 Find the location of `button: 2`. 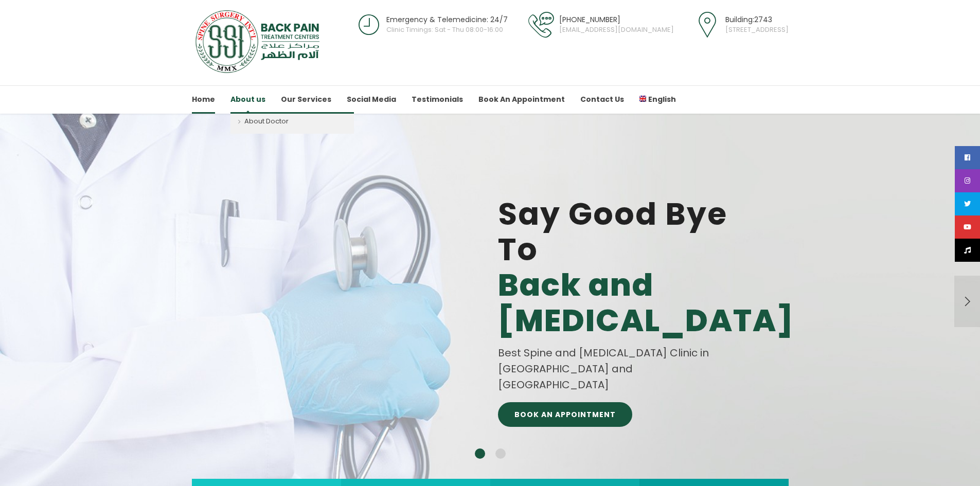

button: 2 is located at coordinates (501, 453).